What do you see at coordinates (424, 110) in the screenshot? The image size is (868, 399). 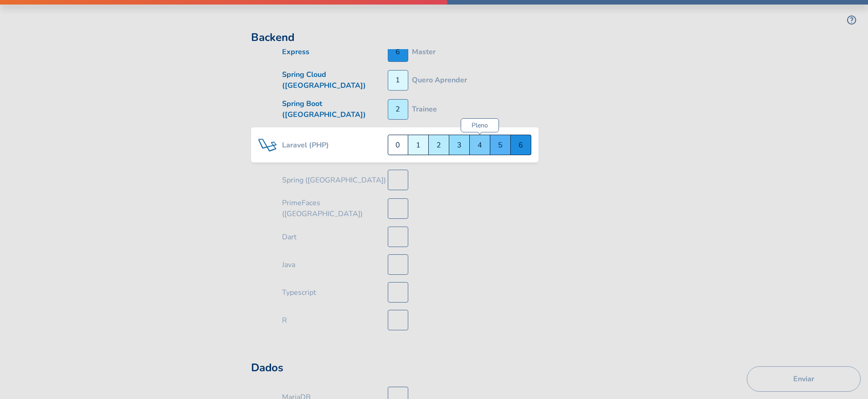 I see `div: Trainee` at bounding box center [424, 110].